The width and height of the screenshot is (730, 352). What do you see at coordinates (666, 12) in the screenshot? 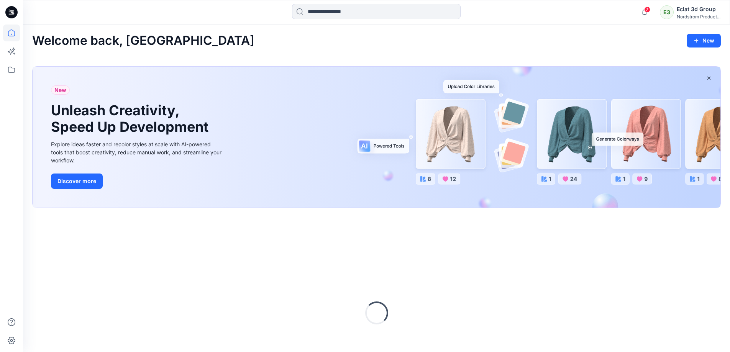
I see `div: E3` at bounding box center [666, 12].